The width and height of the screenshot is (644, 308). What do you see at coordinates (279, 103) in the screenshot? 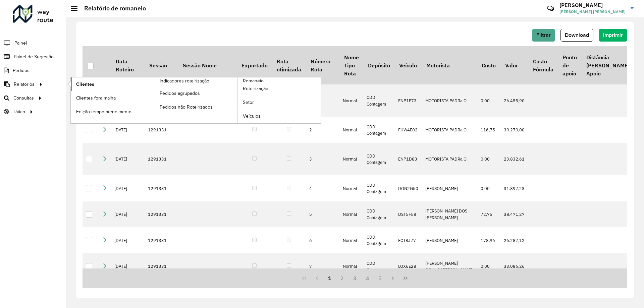
I see `a: Setor` at bounding box center [279, 103].